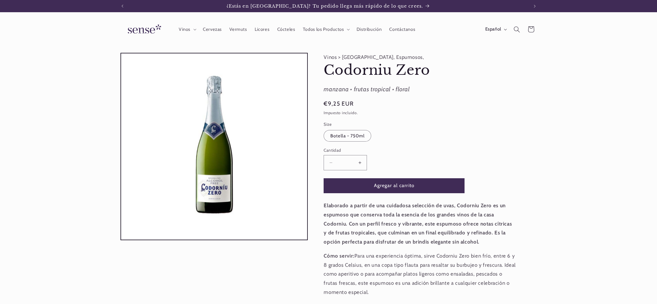 This screenshot has height=304, width=657. Describe the element at coordinates (326, 29) in the screenshot. I see `summary: Todos los Productos` at that location.